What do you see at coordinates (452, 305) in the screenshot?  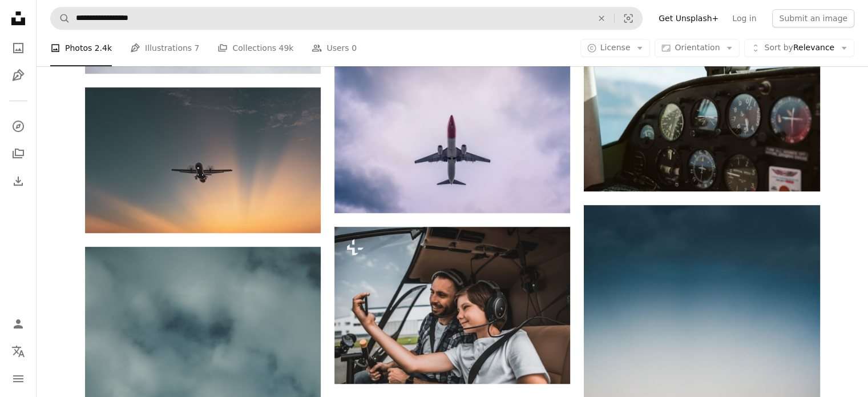 I see `img: Side view smiling child and positive father taking photo on phone while wearing headphones. They ...` at bounding box center [452, 305].